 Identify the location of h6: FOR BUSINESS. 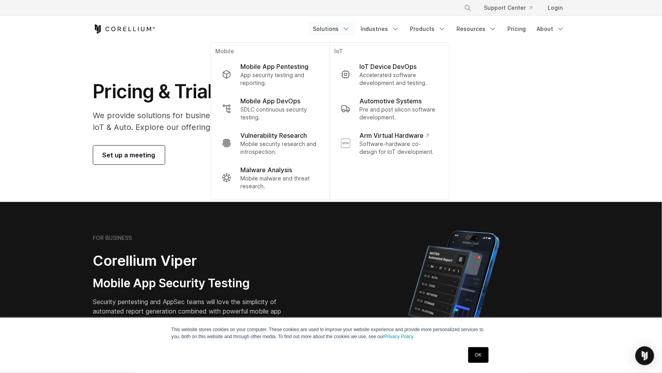
(113, 238).